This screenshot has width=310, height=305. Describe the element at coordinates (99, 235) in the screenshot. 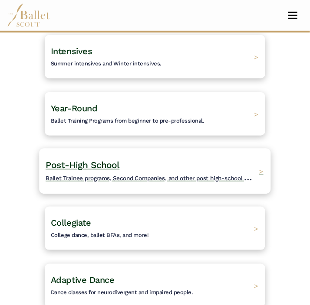

I see `span: College dance, ballet BFAs, and more!` at that location.